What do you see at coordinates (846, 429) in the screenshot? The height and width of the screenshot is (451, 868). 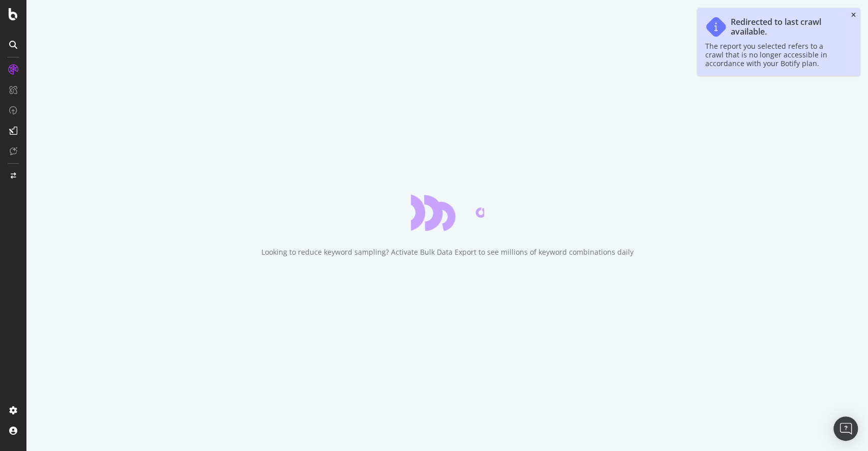 I see `div: Open Intercom Messenger` at bounding box center [846, 429].